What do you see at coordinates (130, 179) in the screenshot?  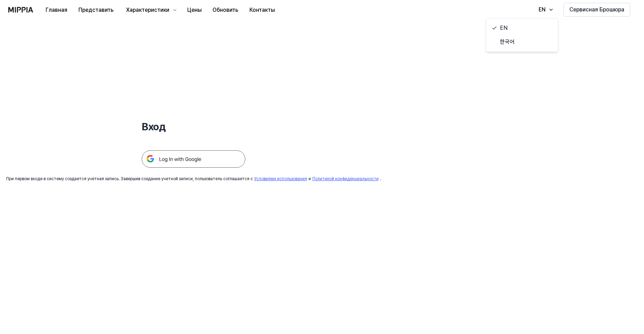 I see `ya-tr-span: При первом входе в систему создается учетная запись. Завершив создание учетной записи, пользовате...` at bounding box center [130, 179].